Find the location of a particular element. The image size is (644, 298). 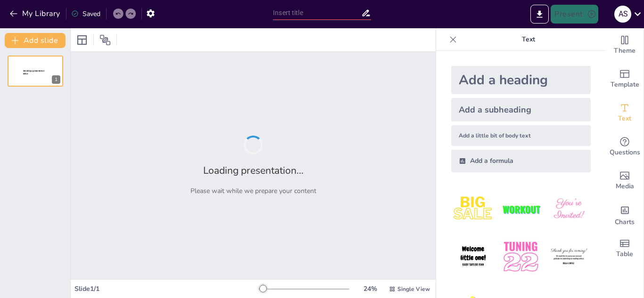

div: 24 % is located at coordinates (370, 289).